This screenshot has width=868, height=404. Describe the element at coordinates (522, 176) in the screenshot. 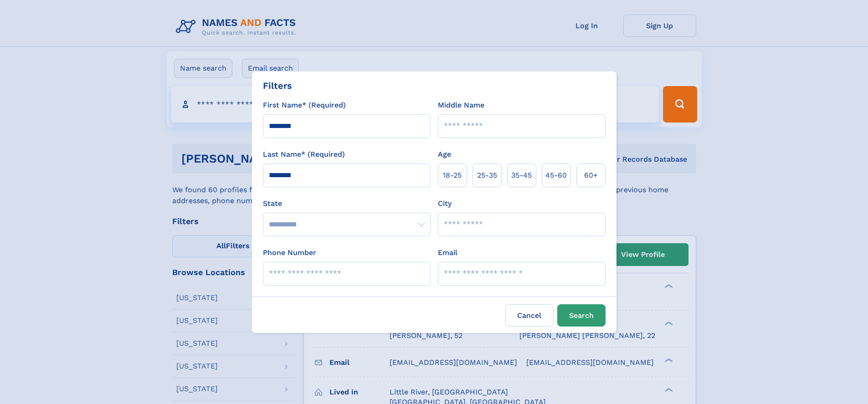

I see `span: 35‑45` at that location.